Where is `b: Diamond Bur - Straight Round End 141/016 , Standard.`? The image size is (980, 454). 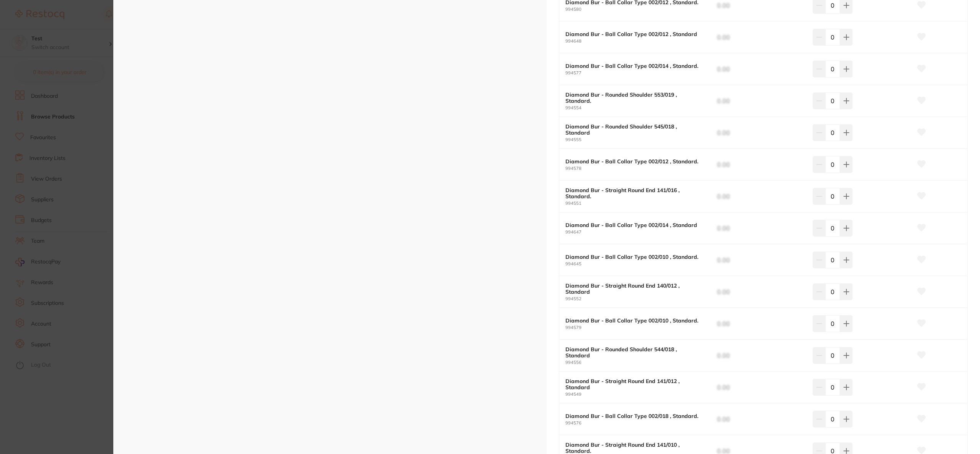 b: Diamond Bur - Straight Round End 141/016 , Standard. is located at coordinates (632, 193).